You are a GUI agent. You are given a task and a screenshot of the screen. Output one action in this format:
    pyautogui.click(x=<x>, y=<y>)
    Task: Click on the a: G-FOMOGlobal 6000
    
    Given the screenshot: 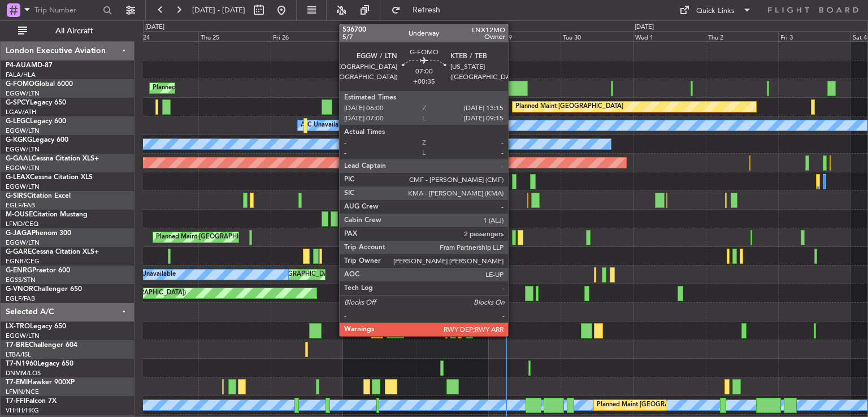 What is the action you would take?
    pyautogui.click(x=39, y=84)
    